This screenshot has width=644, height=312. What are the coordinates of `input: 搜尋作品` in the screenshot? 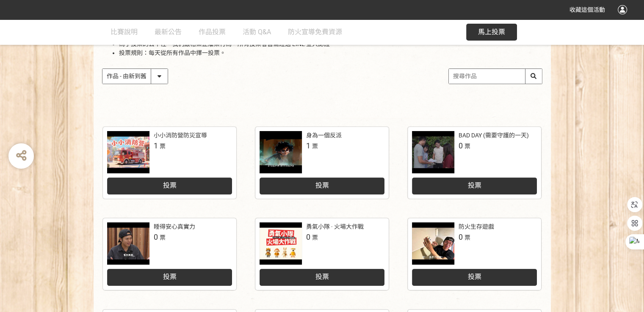 It's located at (495, 76).